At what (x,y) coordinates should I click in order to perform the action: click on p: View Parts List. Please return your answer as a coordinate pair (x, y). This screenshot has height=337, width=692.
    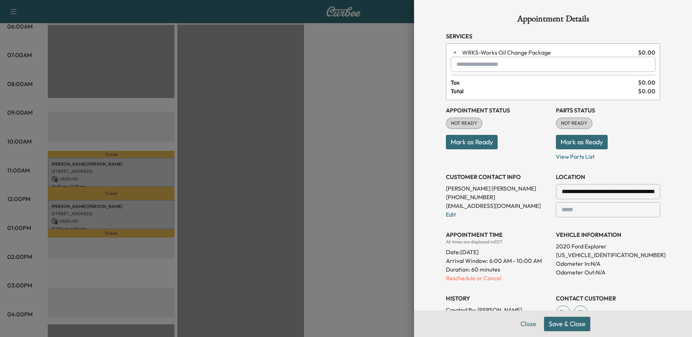
    Looking at the image, I should click on (608, 155).